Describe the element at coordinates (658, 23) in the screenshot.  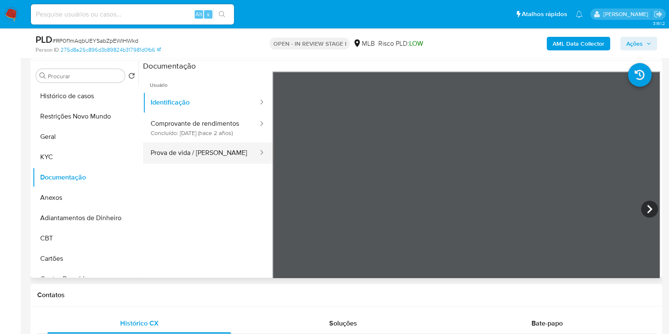
I see `span: 3.161.2` at that location.